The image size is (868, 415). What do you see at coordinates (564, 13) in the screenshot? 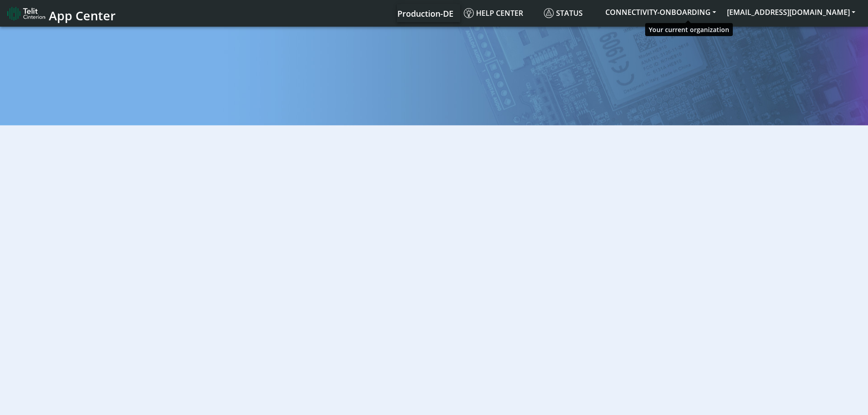
I see `span: Status` at bounding box center [564, 13].